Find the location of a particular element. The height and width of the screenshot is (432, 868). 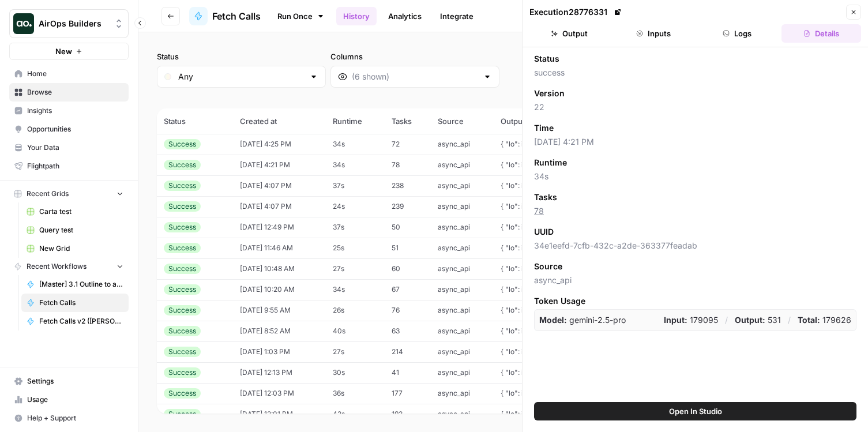

th: Tasks is located at coordinates (408, 121).